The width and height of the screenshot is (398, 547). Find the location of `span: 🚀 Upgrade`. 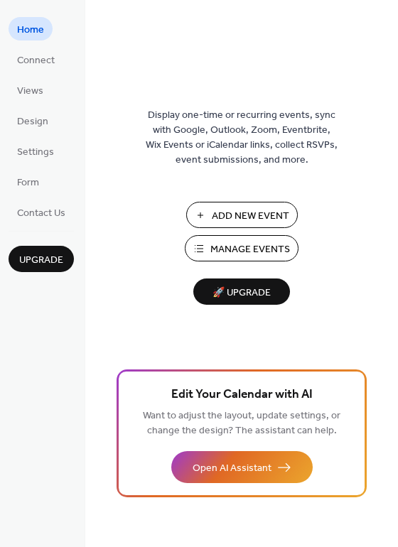

span: 🚀 Upgrade is located at coordinates (241, 293).